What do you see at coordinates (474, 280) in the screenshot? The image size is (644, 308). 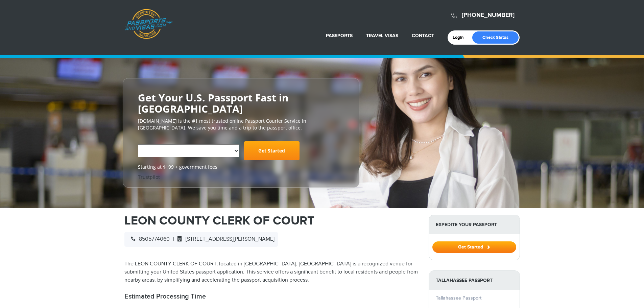 I see `strong: Tallahassee Passport` at bounding box center [474, 280].